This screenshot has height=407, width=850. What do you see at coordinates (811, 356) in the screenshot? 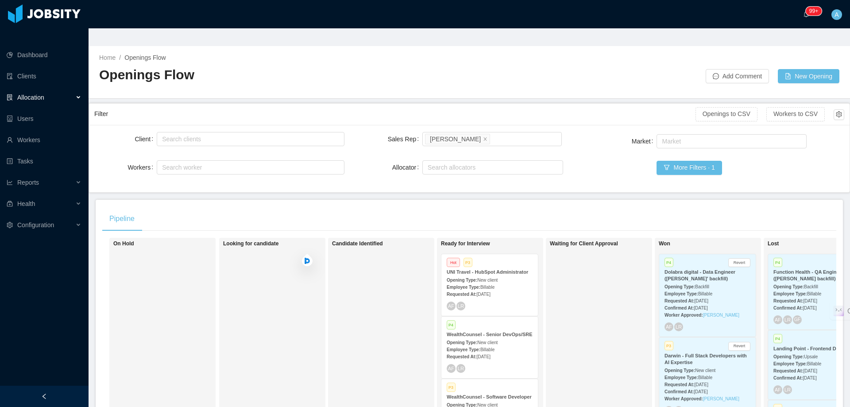
I see `span: Upsale` at bounding box center [811, 356].